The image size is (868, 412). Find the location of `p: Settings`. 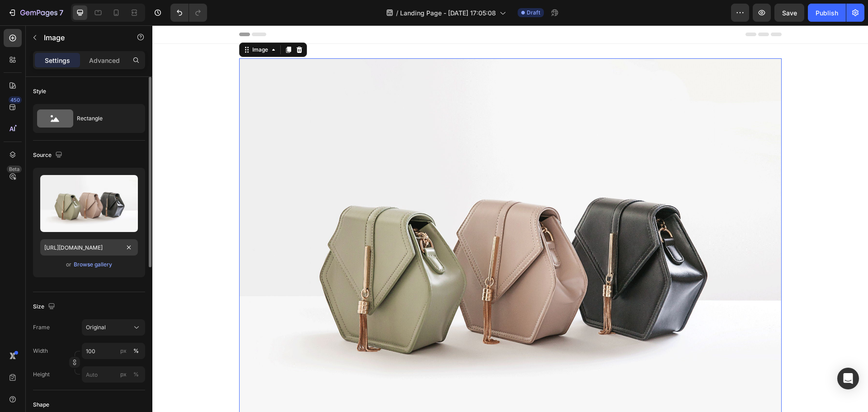

p: Settings is located at coordinates (57, 60).